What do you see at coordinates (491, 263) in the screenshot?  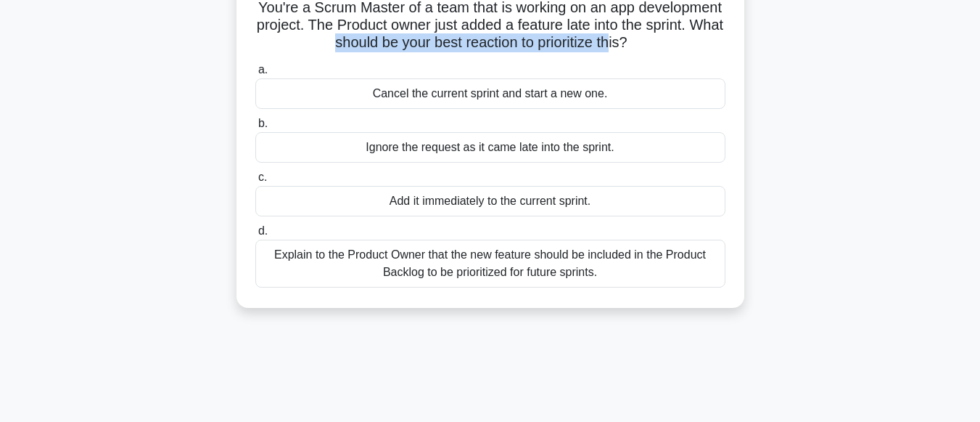 I see `div: Explain to the Product Owner that the new feature should be included in the Product Backlog to be...` at bounding box center [491, 263].